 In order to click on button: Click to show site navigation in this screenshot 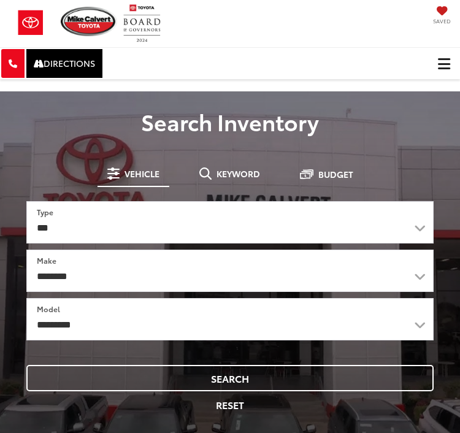, I will do `click(444, 63)`.